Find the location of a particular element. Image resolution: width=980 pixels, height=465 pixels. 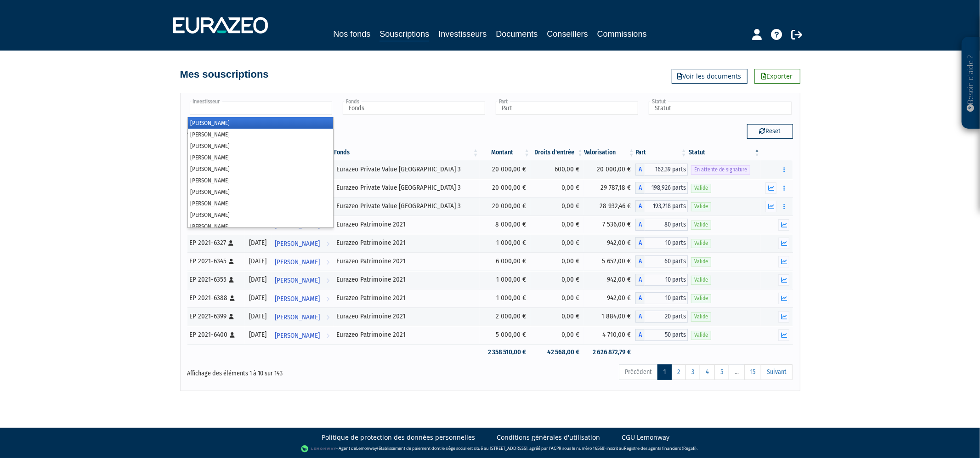

th: Montant: activer pour trier la colonne par ordre croissant is located at coordinates (505, 152).